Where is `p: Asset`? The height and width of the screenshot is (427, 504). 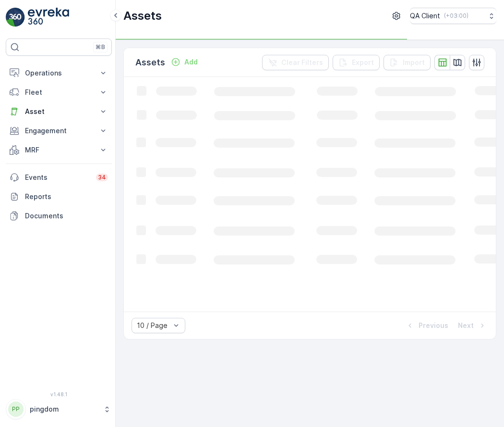
p: Asset is located at coordinates (59, 112).